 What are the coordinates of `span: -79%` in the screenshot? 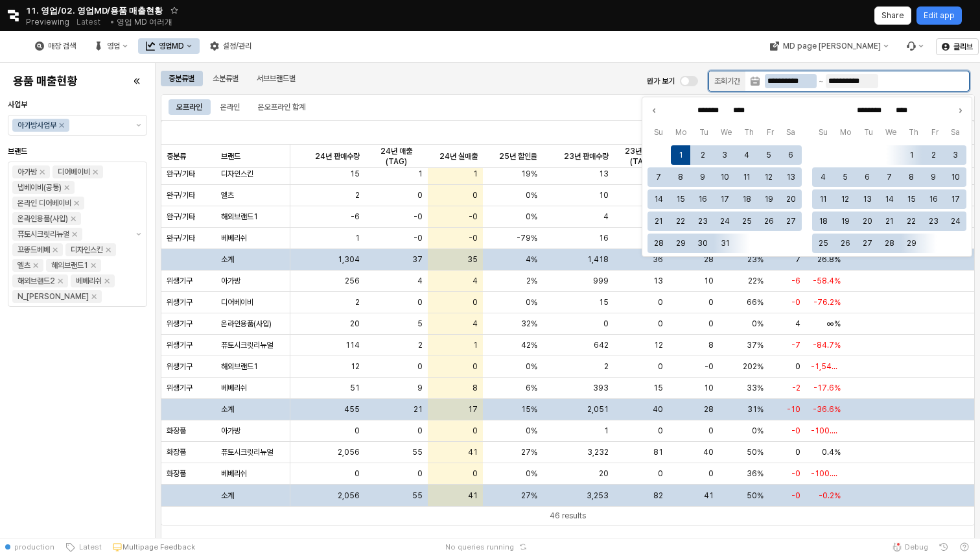 It's located at (527, 238).